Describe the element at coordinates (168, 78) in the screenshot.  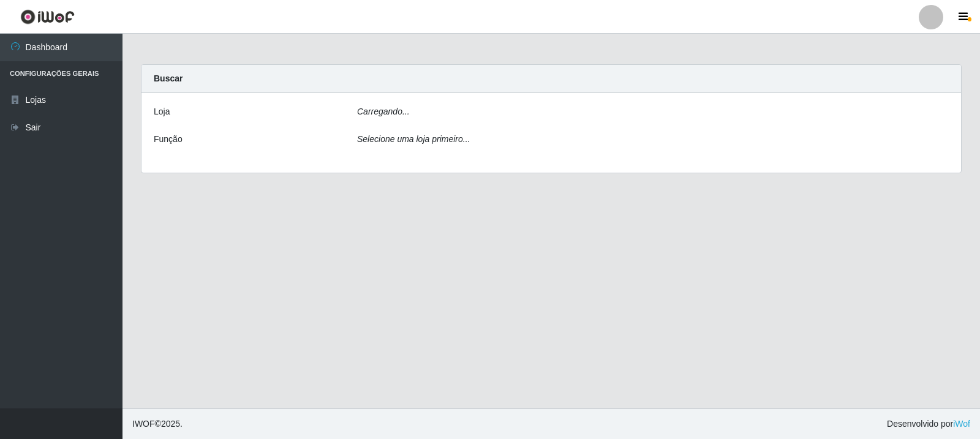
I see `strong: Buscar` at that location.